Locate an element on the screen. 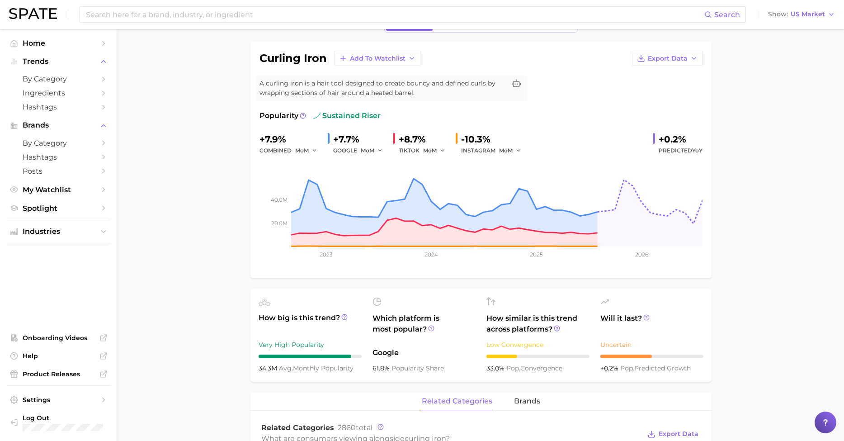 The width and height of the screenshot is (844, 441). a: Posts is located at coordinates (59, 171).